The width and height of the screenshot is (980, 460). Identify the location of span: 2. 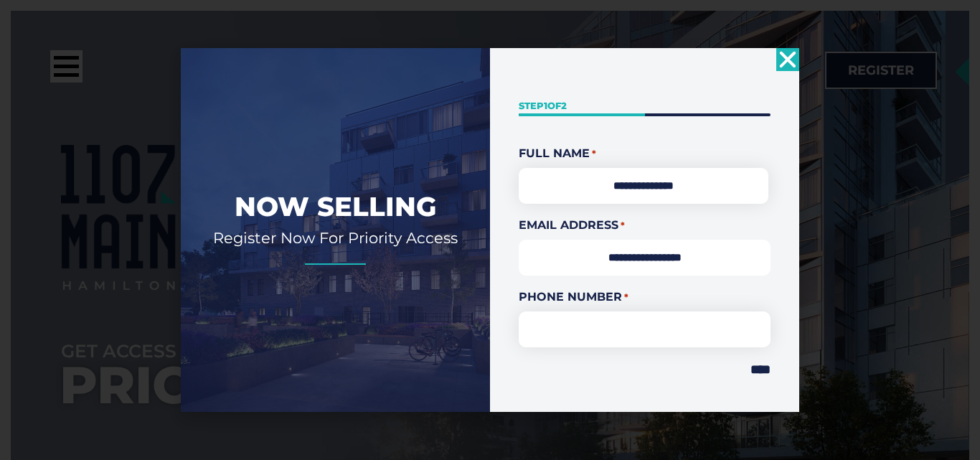
(564, 106).